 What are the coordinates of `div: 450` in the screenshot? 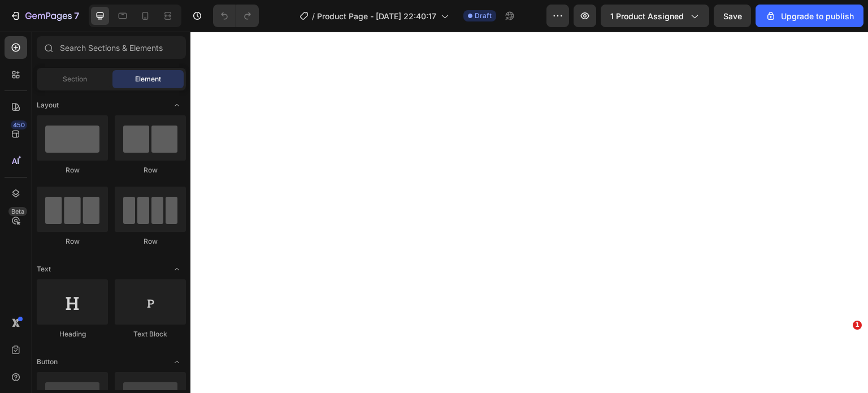 It's located at (19, 125).